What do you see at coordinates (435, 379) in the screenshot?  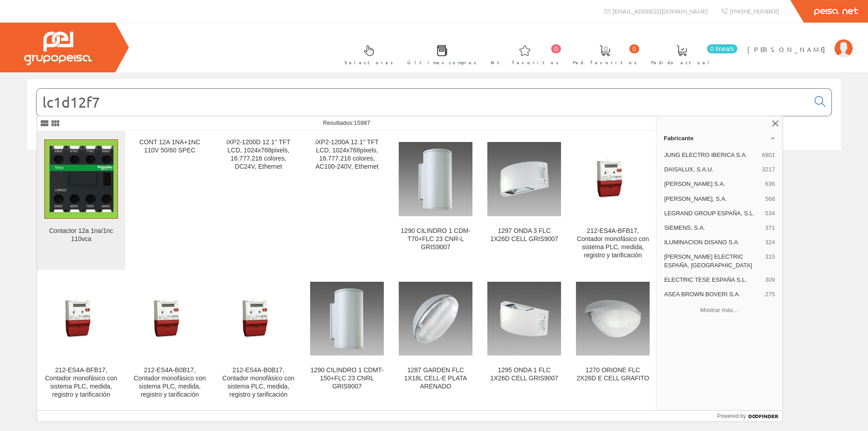 I see `div: 1287 GARDEN FLC 1X18L CELL-E PLATA ARENADO` at bounding box center [435, 379].